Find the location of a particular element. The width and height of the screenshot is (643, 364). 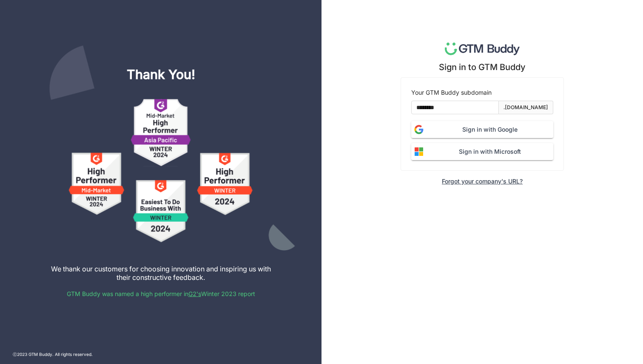

div: Sign in to GTM Buddy is located at coordinates (482, 67).